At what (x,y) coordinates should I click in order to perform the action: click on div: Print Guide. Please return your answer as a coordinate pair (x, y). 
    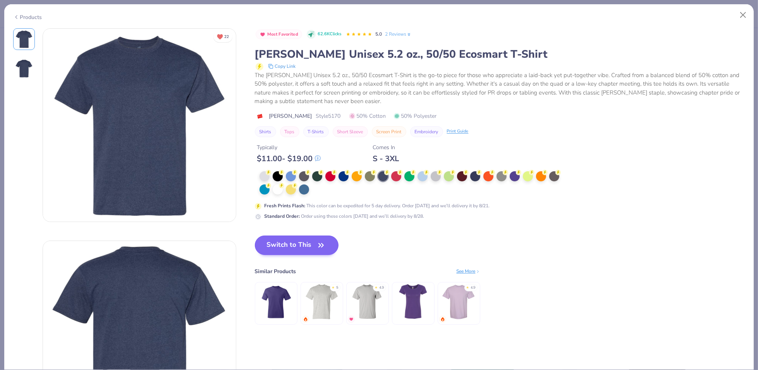
    Looking at the image, I should click on (458, 131).